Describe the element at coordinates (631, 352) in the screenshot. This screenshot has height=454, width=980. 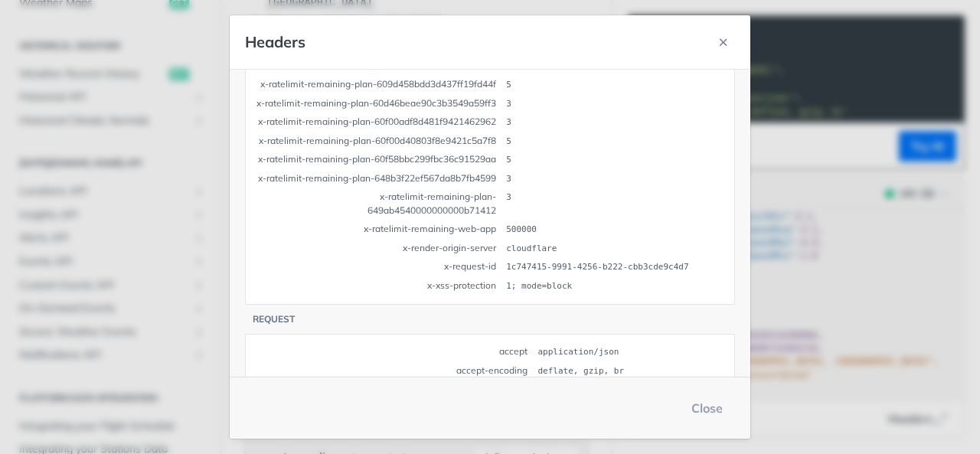
I see `td: application/json` at that location.